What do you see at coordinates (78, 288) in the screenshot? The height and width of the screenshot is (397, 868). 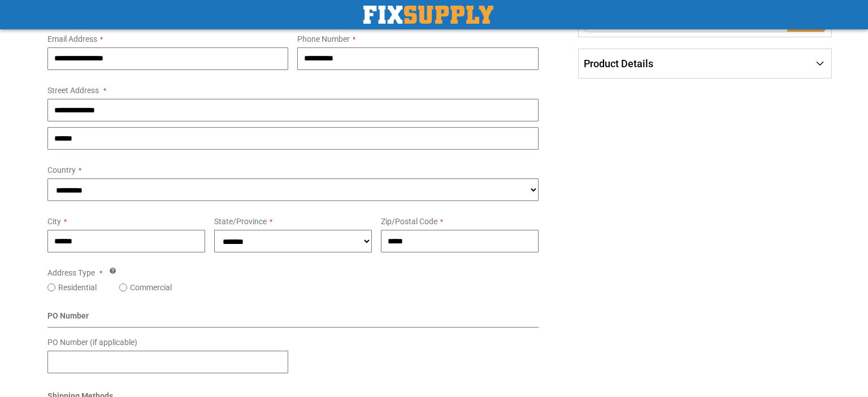 I see `label: Residential` at bounding box center [78, 288].